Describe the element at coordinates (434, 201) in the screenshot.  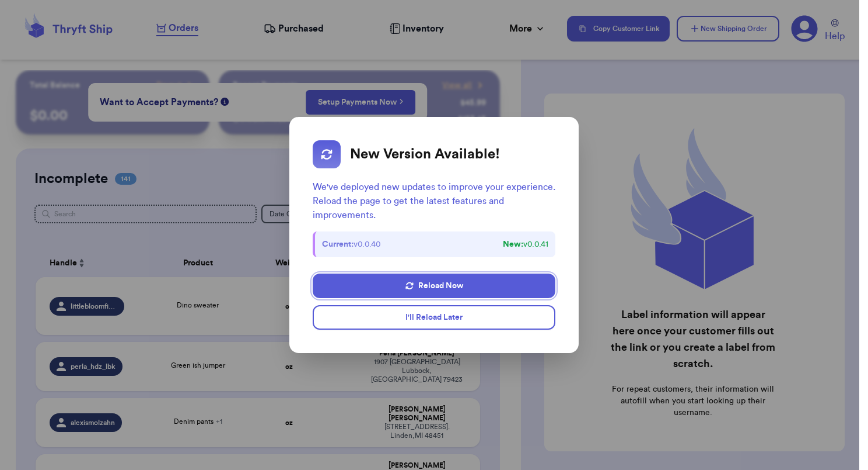
I see `p: We've deployed new updates to improve your experience. Reload the page to get the latest features...` at that location.